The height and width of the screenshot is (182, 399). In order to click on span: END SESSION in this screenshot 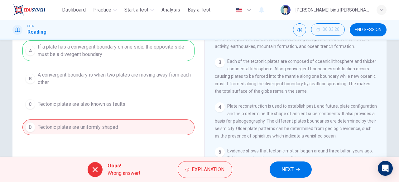, I will do `click(368, 30)`.